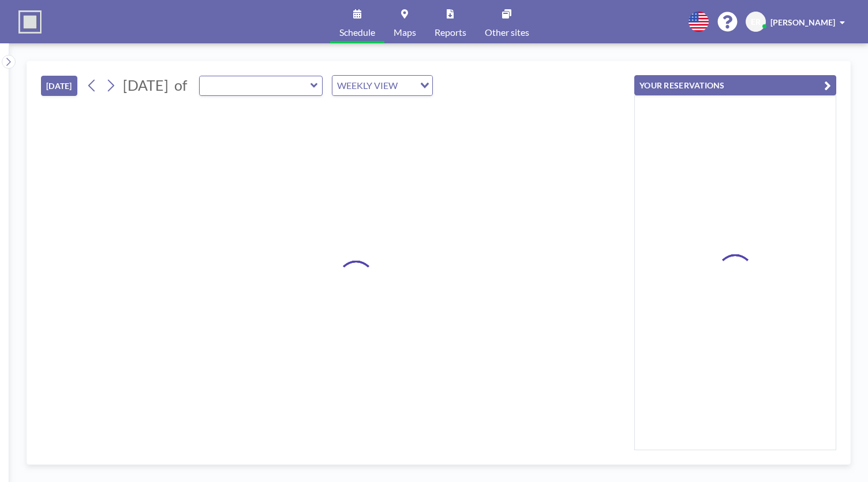  What do you see at coordinates (507, 32) in the screenshot?
I see `span: Other sites` at bounding box center [507, 32].